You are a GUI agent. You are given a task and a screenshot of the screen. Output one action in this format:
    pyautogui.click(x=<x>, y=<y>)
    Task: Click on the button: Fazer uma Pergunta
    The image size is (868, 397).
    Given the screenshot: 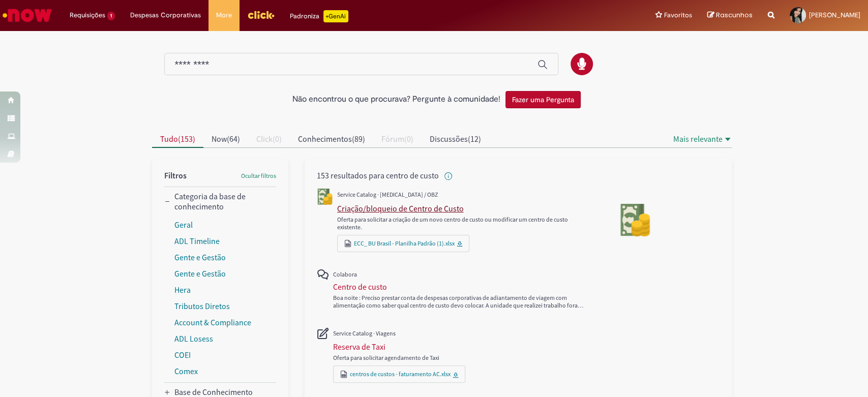 What is the action you would take?
    pyautogui.click(x=543, y=99)
    